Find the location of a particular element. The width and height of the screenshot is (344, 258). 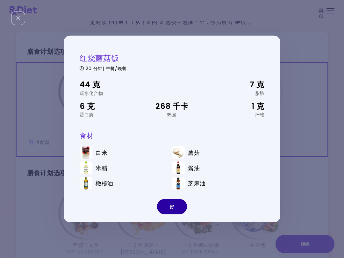

span: 蘑菇 is located at coordinates (194, 153).